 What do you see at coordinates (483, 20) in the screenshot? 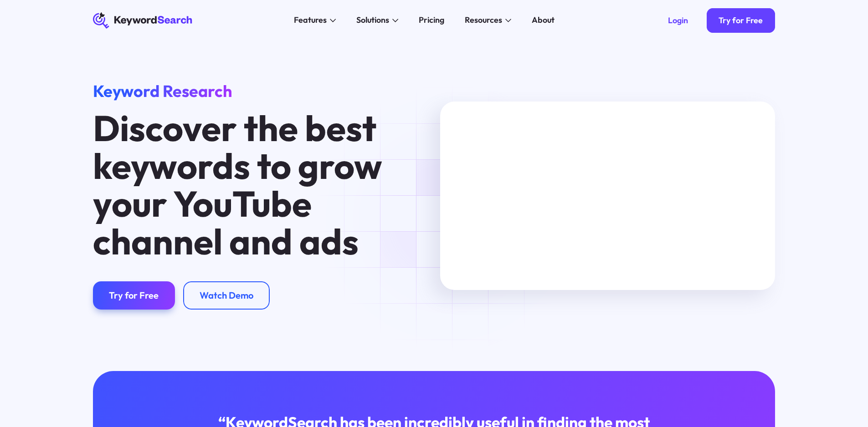
I see `div: Resources` at bounding box center [483, 20].